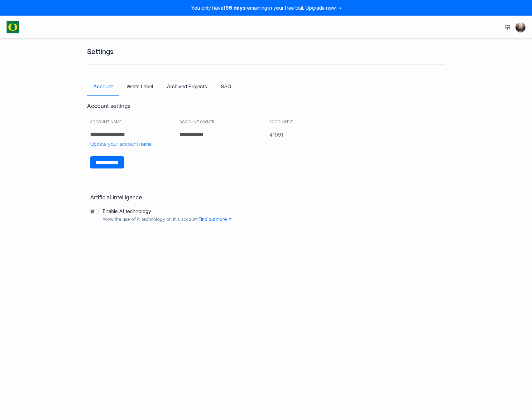  What do you see at coordinates (215, 219) in the screenshot?
I see `a: Find out more ↗︎` at bounding box center [215, 219].